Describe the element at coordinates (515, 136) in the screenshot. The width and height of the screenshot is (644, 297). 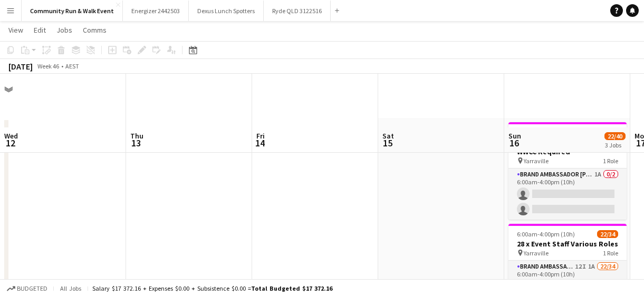
I see `span: Sun` at that location.